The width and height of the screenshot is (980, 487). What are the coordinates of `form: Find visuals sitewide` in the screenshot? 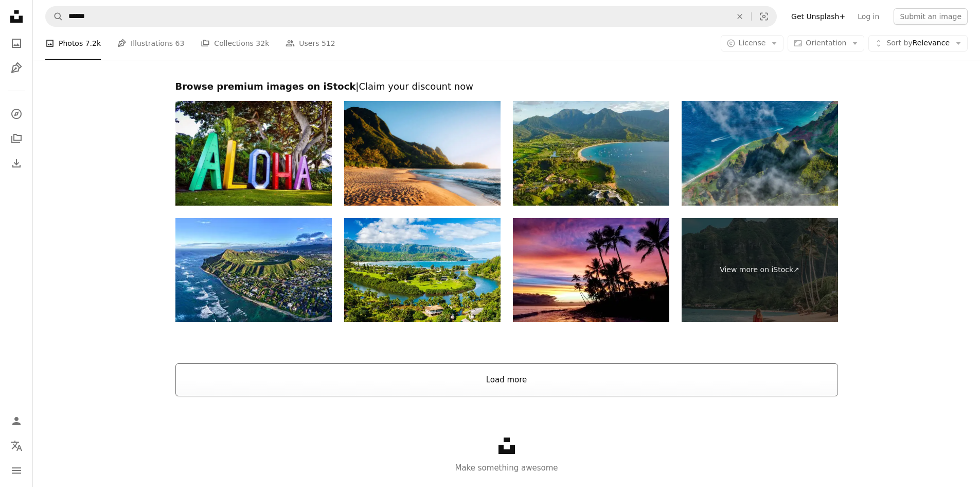 It's located at (411, 17).